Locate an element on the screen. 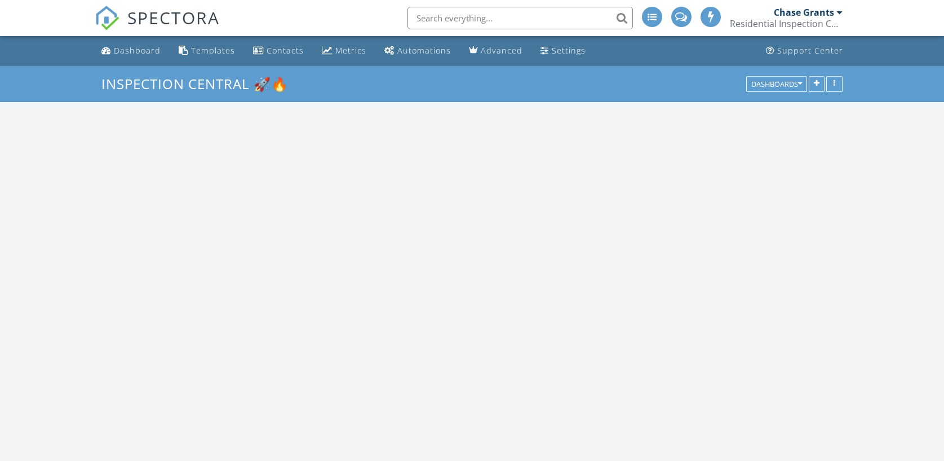 The height and width of the screenshot is (461, 944). div: Metrics is located at coordinates (350, 50).